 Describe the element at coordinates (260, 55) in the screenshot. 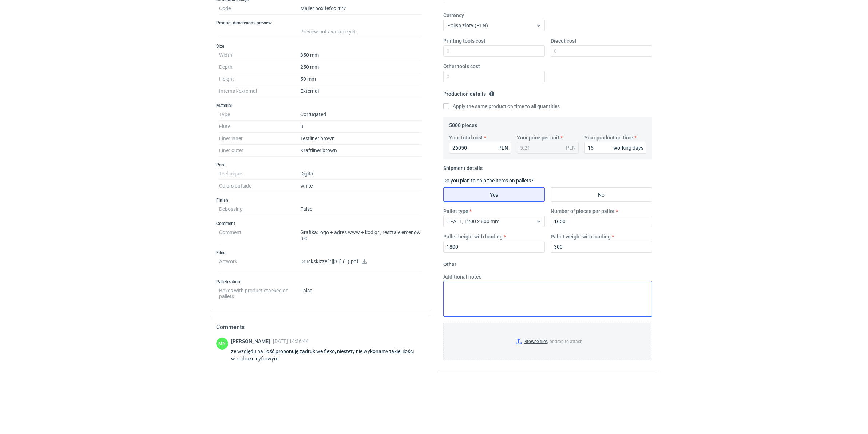

I see `dt: Width` at that location.